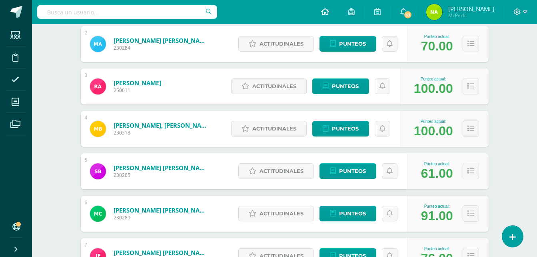  What do you see at coordinates (86, 202) in the screenshot?
I see `div: 6` at bounding box center [86, 202].